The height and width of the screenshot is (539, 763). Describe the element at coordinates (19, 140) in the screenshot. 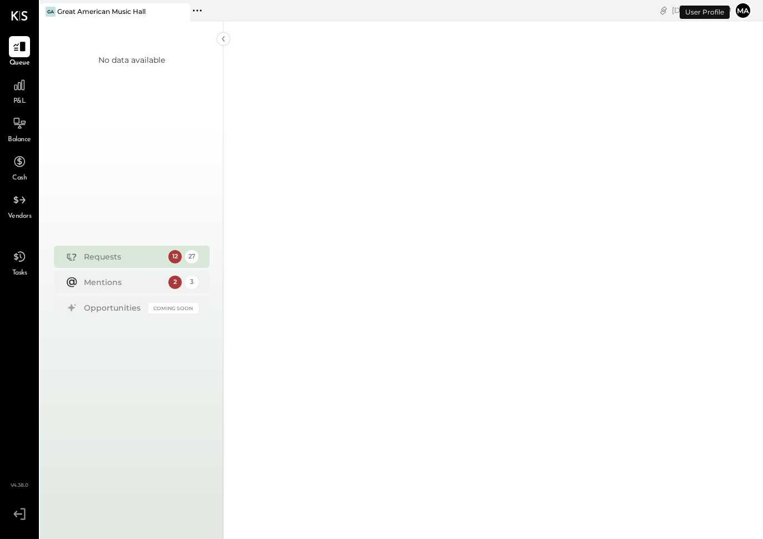

I see `span: Balance` at that location.